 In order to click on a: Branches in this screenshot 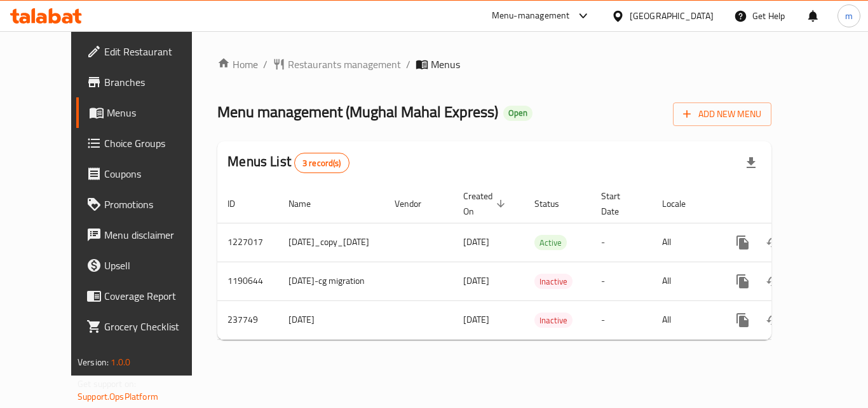, I will do `click(146, 82)`.